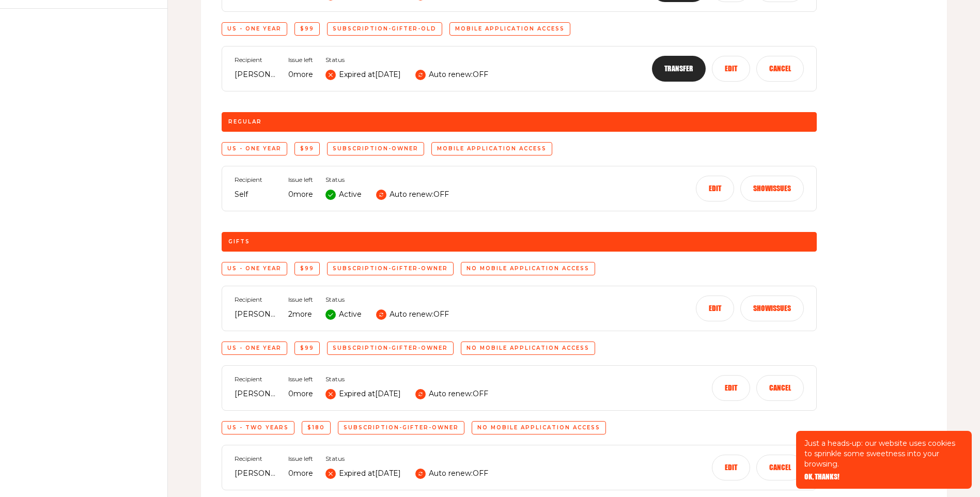  I want to click on div: $180, so click(316, 428).